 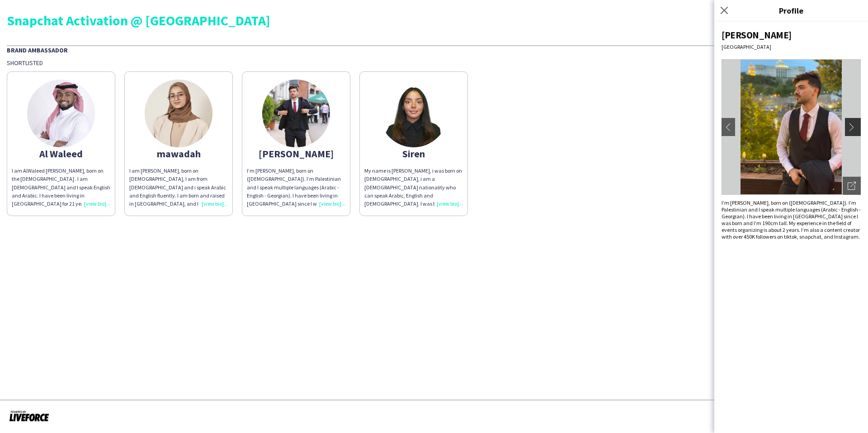 I want to click on div: Open photos pop-in, so click(x=852, y=185).